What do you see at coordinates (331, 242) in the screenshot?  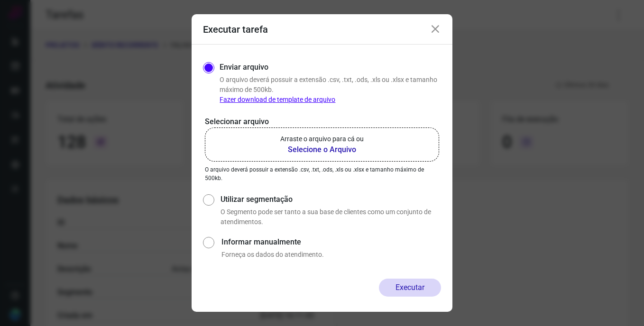 I see `label: Informar manualmente` at bounding box center [331, 242].